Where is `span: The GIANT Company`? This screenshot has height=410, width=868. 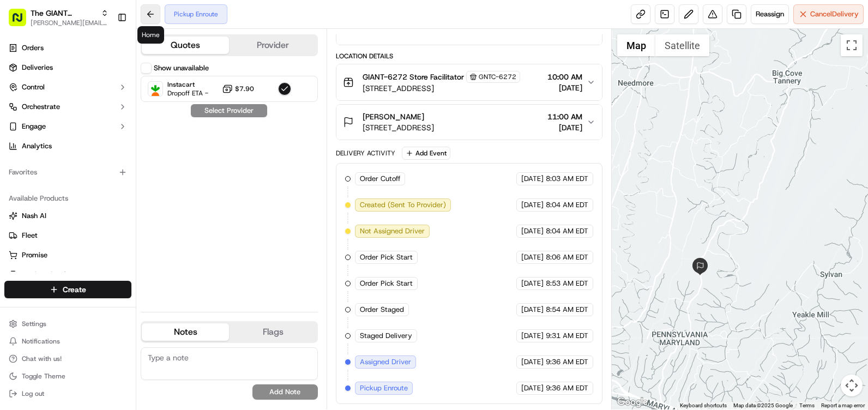 span: The GIANT Company is located at coordinates (63, 13).